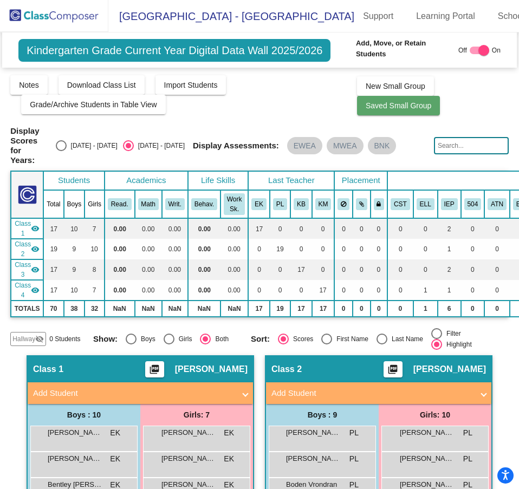 The width and height of the screenshot is (519, 489). I want to click on div: First Name, so click(350, 339).